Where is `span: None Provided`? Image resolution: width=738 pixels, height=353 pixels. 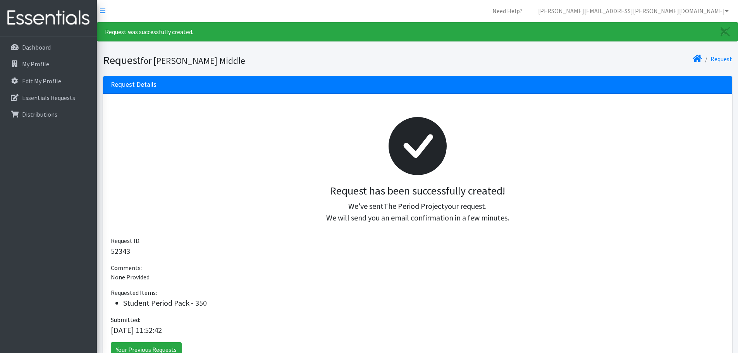
span: None Provided is located at coordinates (130, 277).